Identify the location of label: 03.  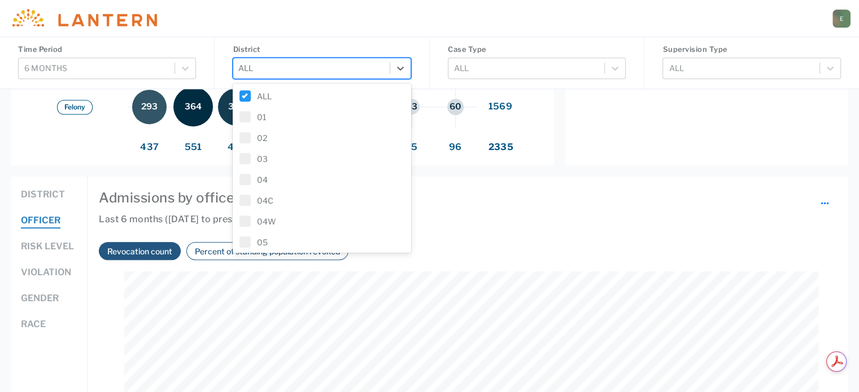
(321, 159).